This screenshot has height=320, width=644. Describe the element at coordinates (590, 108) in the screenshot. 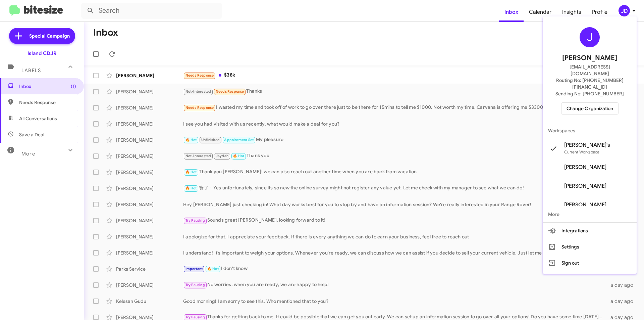

I see `button: Change Organization` at that location.